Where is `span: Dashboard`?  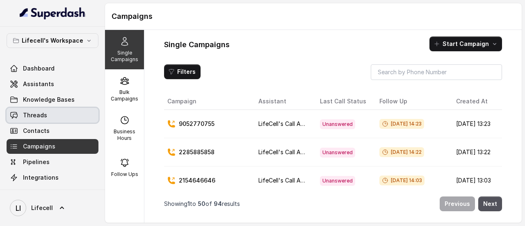
span: Dashboard is located at coordinates (39, 69).